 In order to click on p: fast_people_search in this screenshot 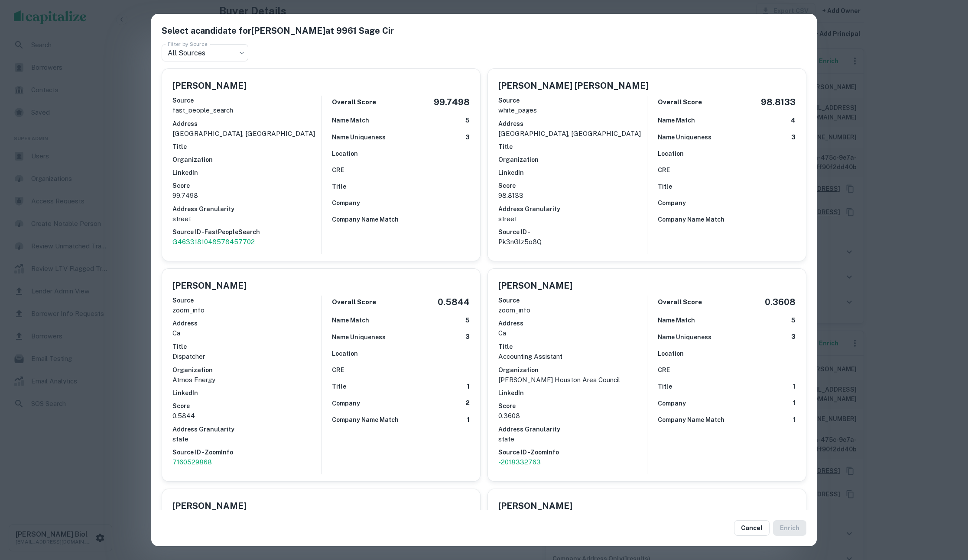, I will do `click(247, 110)`.